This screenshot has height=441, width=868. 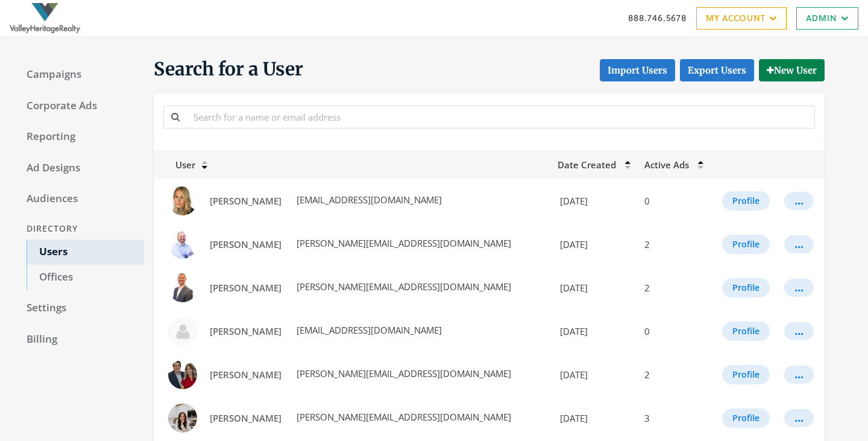 I want to click on a: Reporting, so click(x=79, y=137).